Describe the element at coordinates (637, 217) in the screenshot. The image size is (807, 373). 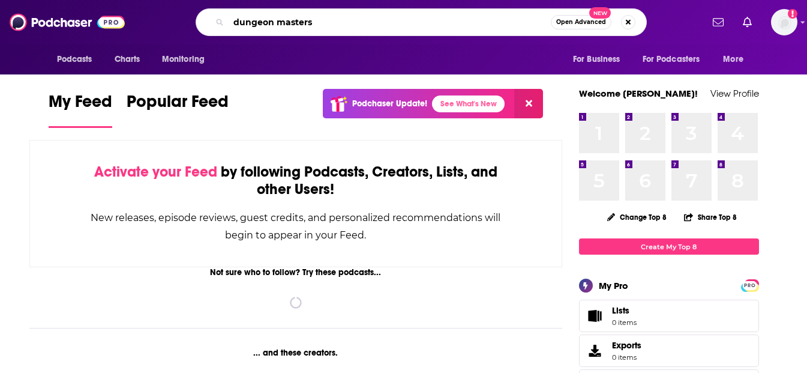
I see `button: Change Top 8` at that location.